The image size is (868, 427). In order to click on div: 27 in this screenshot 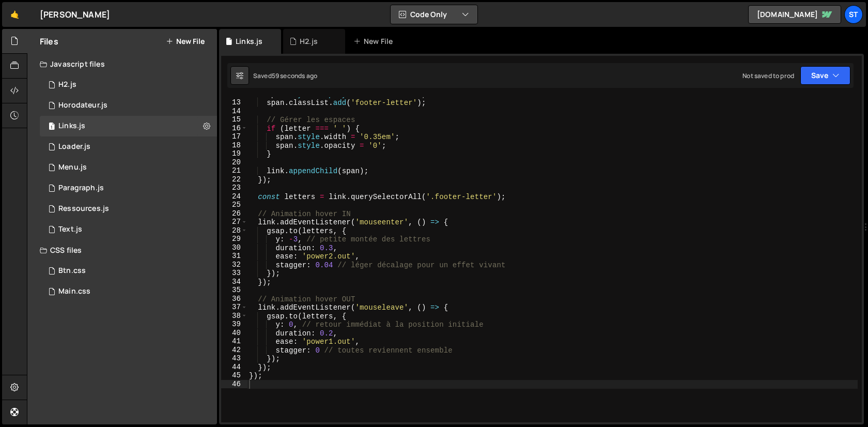, I will do `click(234, 221)`.